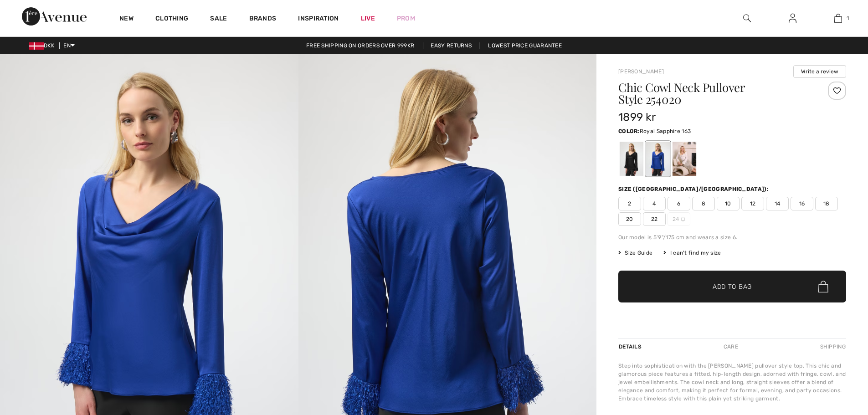 The image size is (868, 415). I want to click on span: 18, so click(826, 203).